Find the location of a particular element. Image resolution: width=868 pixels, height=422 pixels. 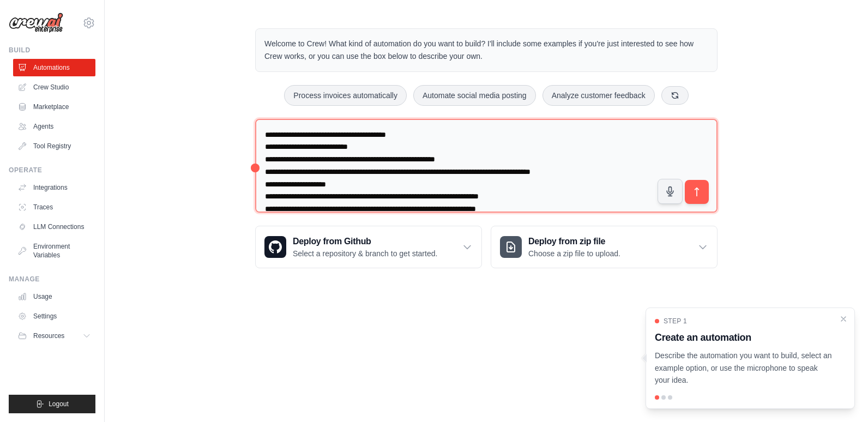

a: Environment Variables is located at coordinates (54, 250).